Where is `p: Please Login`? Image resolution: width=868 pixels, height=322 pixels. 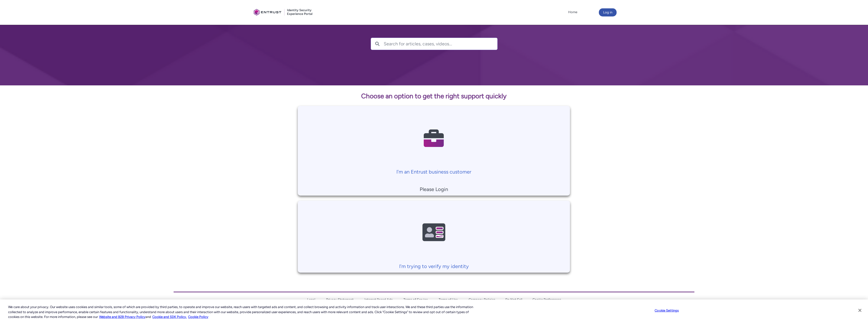
p: Please Login is located at coordinates (434, 189).